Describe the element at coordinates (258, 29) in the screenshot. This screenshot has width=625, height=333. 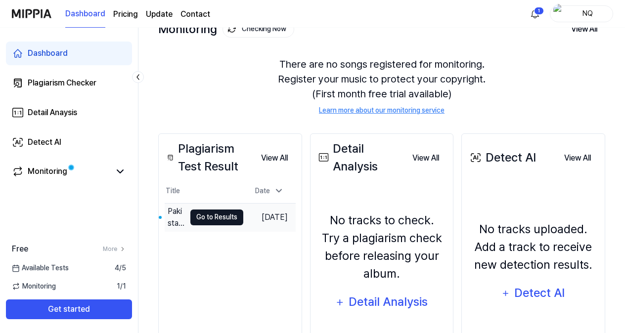
I see `button: Checking Now` at that location.